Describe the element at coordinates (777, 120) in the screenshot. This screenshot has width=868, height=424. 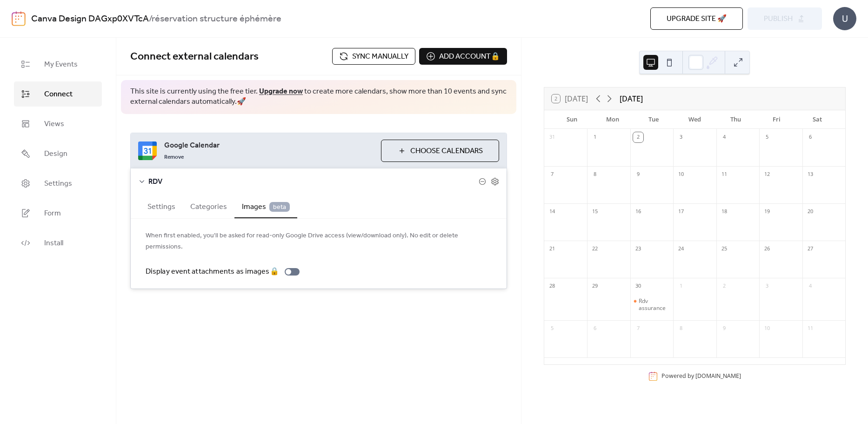
I see `div: Fri` at that location.